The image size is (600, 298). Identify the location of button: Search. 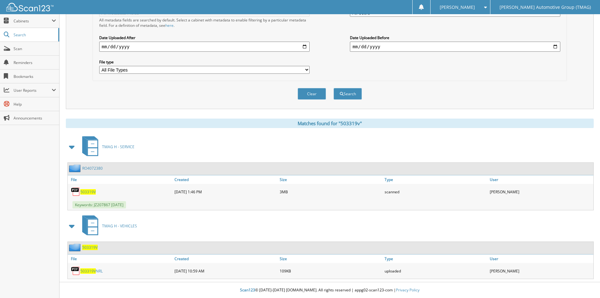
(348, 94).